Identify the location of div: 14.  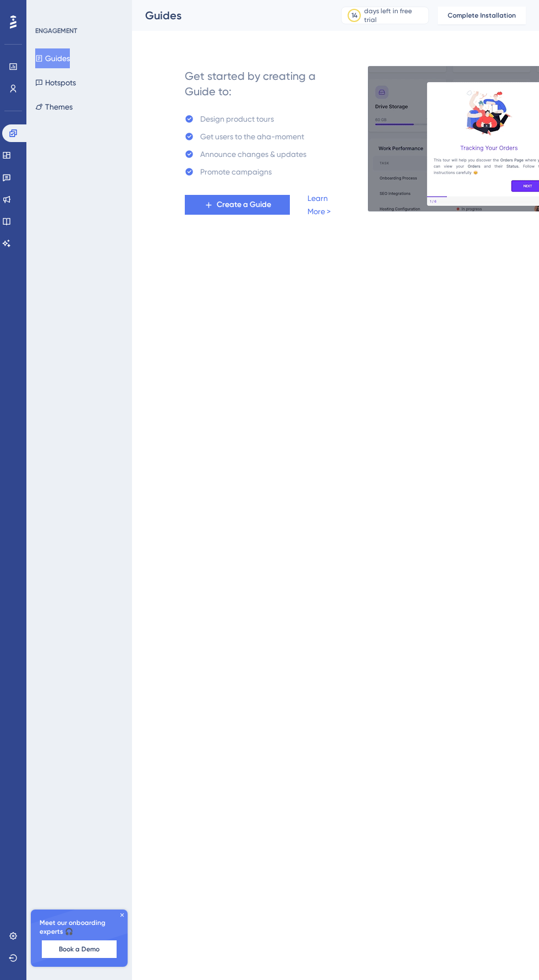
(354, 15).